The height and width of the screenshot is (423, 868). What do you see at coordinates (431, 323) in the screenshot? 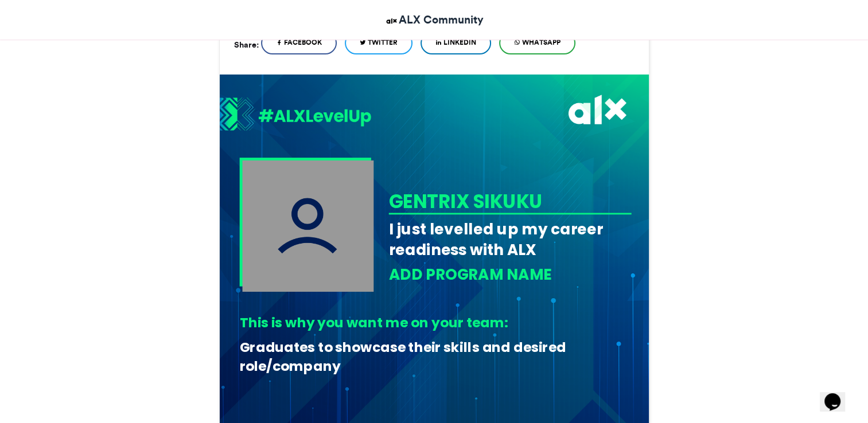
I see `div: This is why you want me on your team:` at bounding box center [431, 323].